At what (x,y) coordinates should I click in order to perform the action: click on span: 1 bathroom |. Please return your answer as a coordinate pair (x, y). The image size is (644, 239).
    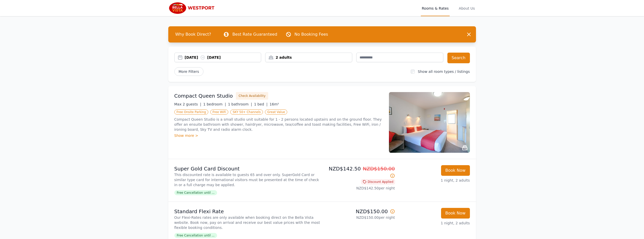
    Looking at the image, I should click on (240, 104).